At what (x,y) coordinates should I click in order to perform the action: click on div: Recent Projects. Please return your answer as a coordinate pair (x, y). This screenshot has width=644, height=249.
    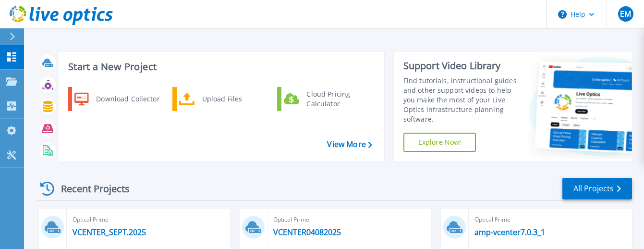
    Looking at the image, I should click on (90, 188).